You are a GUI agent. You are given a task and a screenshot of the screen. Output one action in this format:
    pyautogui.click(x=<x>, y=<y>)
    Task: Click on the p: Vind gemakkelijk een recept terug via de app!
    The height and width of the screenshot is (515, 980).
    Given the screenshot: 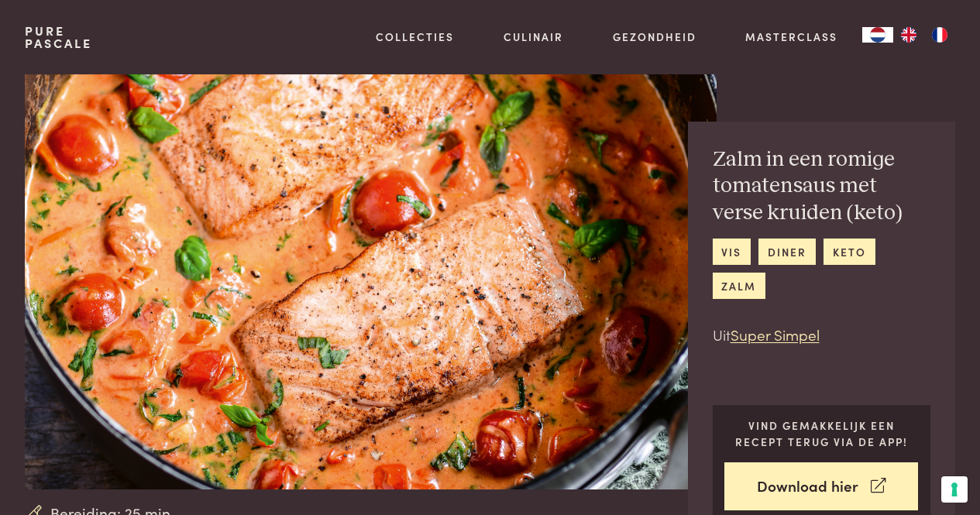 What is the action you would take?
    pyautogui.click(x=821, y=433)
    